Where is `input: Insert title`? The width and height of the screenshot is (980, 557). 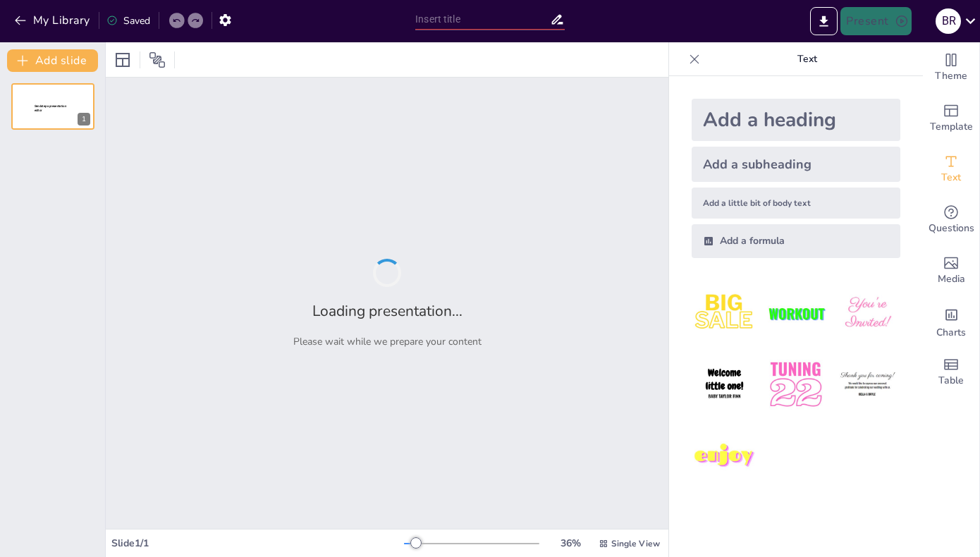 input: Insert title is located at coordinates (482, 19).